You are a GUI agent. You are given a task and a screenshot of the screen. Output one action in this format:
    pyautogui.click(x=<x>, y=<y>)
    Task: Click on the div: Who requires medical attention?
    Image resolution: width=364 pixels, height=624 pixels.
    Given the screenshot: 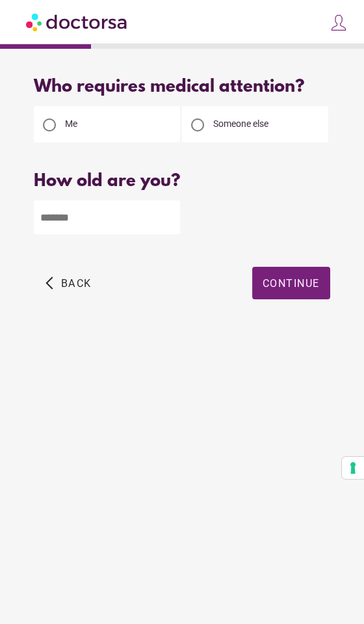 What is the action you would take?
    pyautogui.click(x=181, y=88)
    